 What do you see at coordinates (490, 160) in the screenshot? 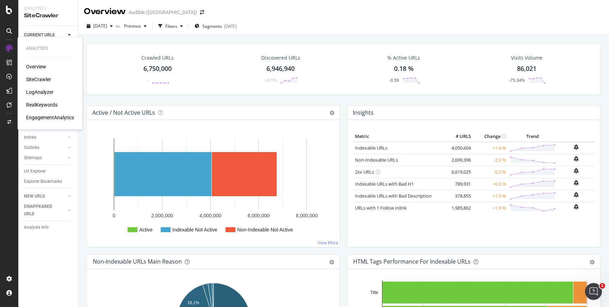
I see `td: -2.0 %` at bounding box center [490, 160].